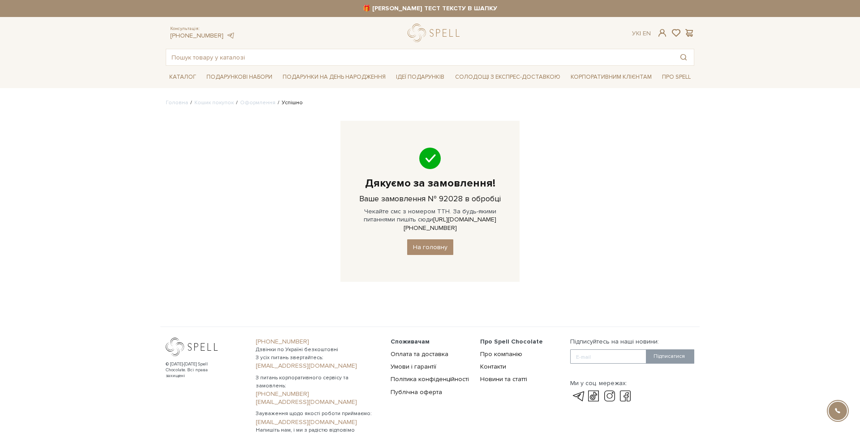 The height and width of the screenshot is (433, 860). I want to click on h3: Ваше замовлення № 92028 в обробці, so click(430, 199).